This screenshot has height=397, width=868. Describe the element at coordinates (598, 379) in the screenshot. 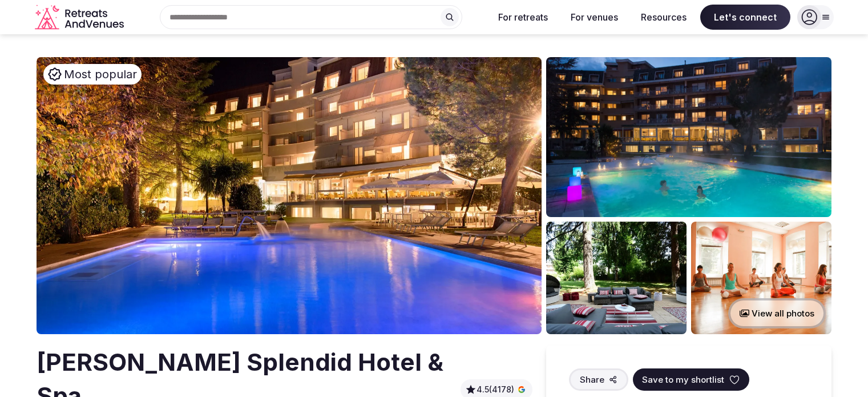

I see `button: Share` at that location.